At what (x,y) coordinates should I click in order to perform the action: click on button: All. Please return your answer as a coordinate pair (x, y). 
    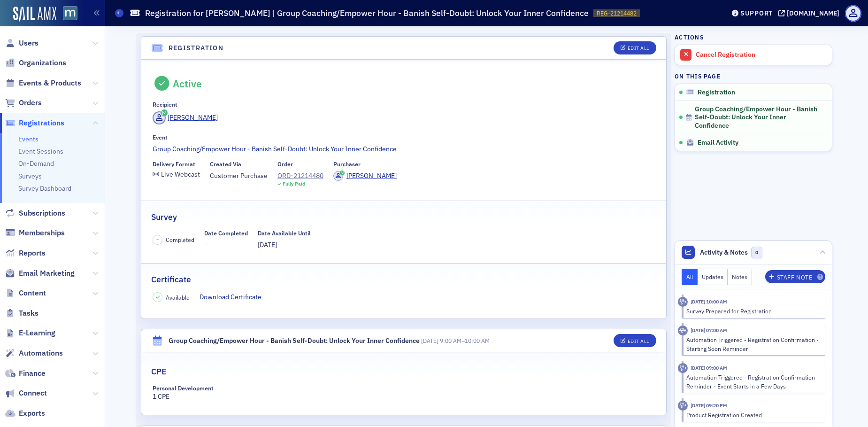
    Looking at the image, I should click on (689, 276).